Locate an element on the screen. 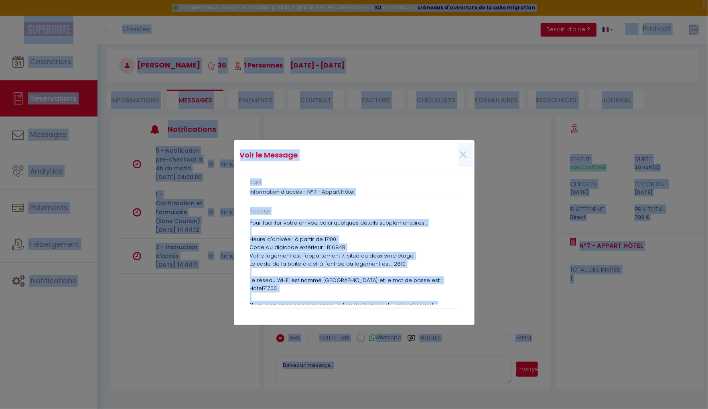  label: Message is located at coordinates (261, 211).